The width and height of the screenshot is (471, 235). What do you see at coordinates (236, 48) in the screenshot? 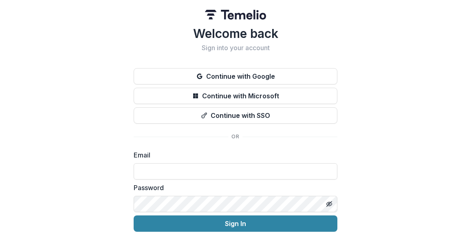
I see `h2: Sign into your account` at bounding box center [236, 48].